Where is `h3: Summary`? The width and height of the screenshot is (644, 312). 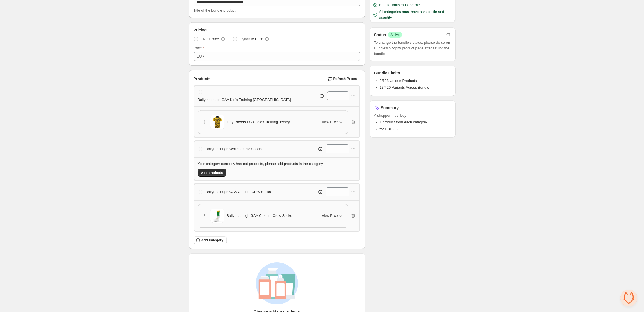
h3: Summary is located at coordinates (390, 108).